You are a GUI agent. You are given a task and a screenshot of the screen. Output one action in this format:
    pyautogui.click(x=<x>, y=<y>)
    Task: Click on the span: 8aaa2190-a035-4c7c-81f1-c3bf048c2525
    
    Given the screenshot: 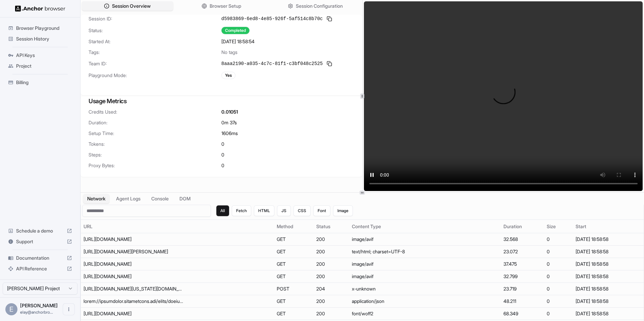 What is the action you would take?
    pyautogui.click(x=272, y=64)
    